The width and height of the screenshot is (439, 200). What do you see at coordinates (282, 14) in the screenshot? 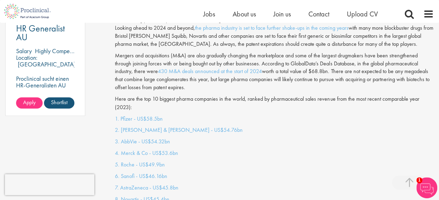
I see `span: Join us` at bounding box center [282, 14].